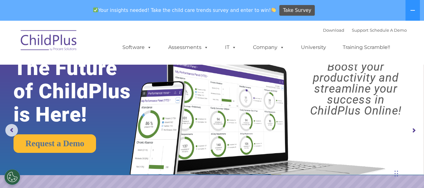 The height and width of the screenshot is (188, 424). Describe the element at coordinates (388, 30) in the screenshot. I see `a: Schedule A Demo` at that location.